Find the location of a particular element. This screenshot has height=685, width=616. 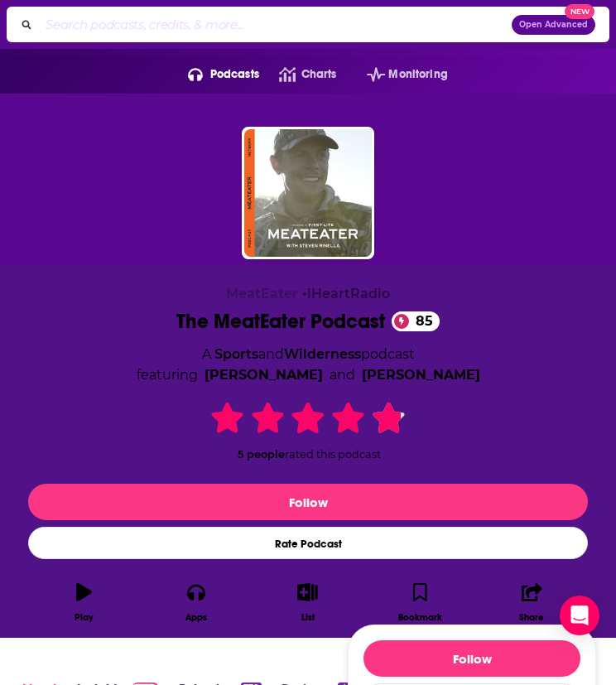

a: Sports is located at coordinates (236, 353).